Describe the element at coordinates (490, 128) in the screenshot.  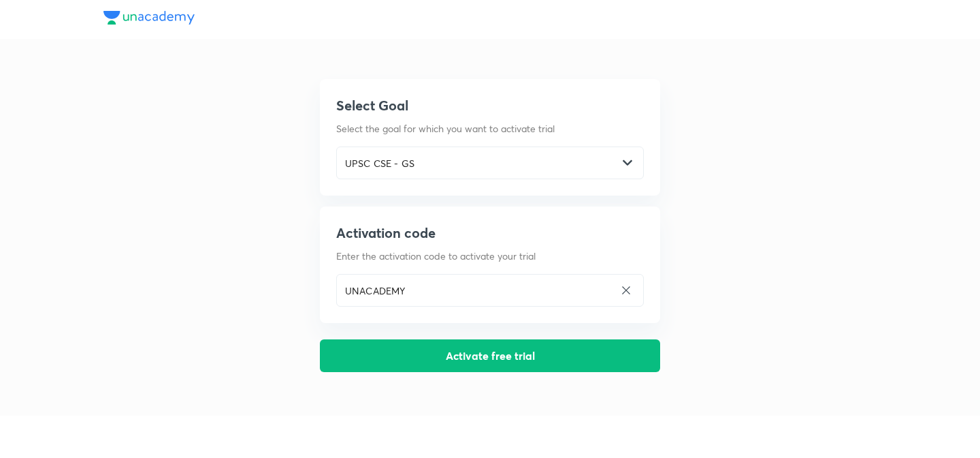
I see `p: Select the goal for which you want to activate trial` at that location.